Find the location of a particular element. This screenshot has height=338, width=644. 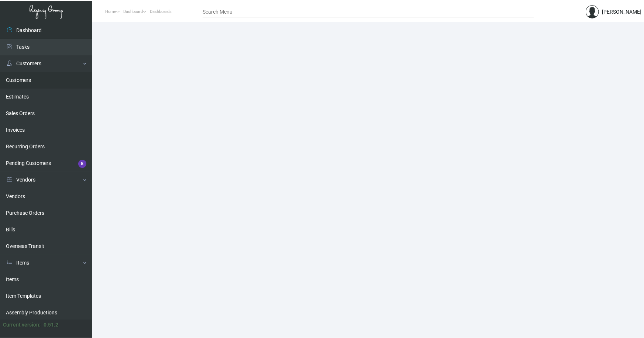

span: Dashboards is located at coordinates (160, 11).